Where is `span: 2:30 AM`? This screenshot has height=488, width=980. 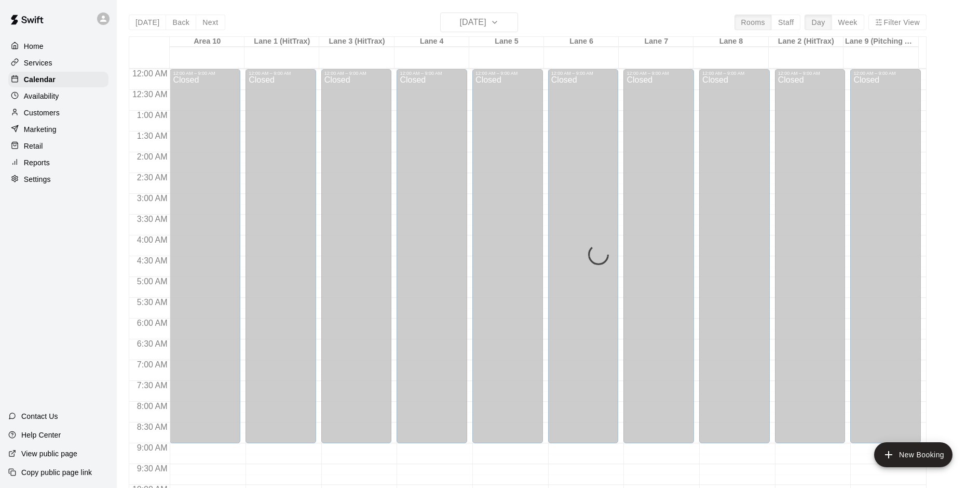
span: 2:30 AM is located at coordinates (152, 177).